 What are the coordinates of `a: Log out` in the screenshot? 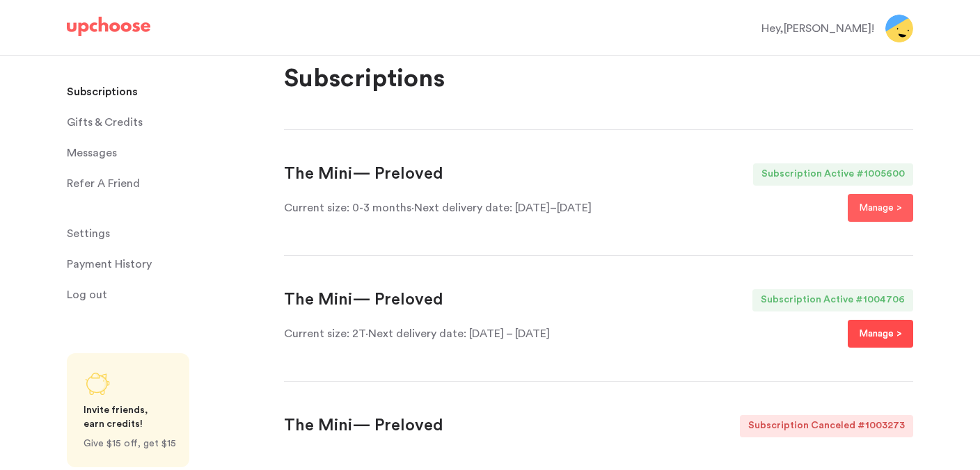 It's located at (167, 295).